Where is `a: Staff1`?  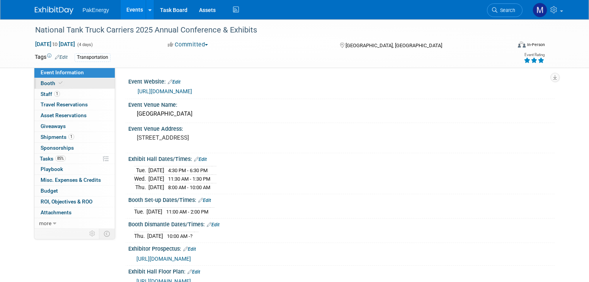 a: Staff1 is located at coordinates (75, 94).